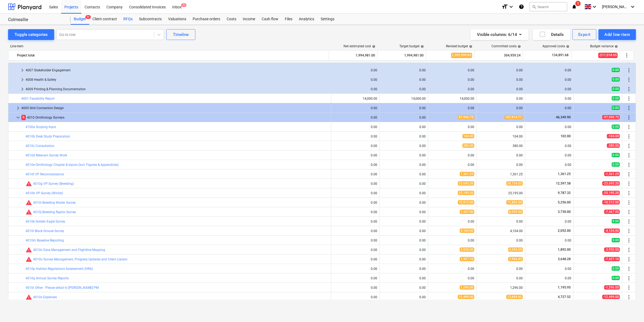 The image size is (644, 322). What do you see at coordinates (515, 297) in the screenshot?
I see `span: 13,694.62` at bounding box center [515, 297].